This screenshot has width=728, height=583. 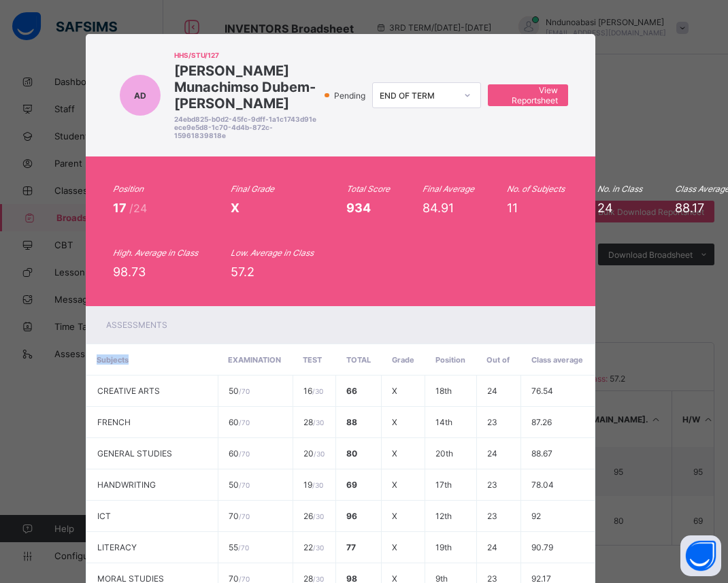 I want to click on span: LITERACY, so click(x=117, y=547).